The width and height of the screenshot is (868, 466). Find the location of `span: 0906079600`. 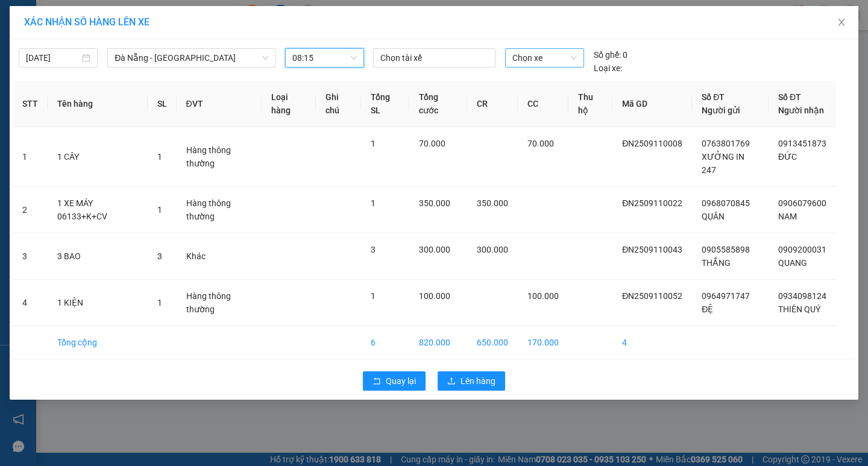

span: 0906079600 is located at coordinates (803, 203).